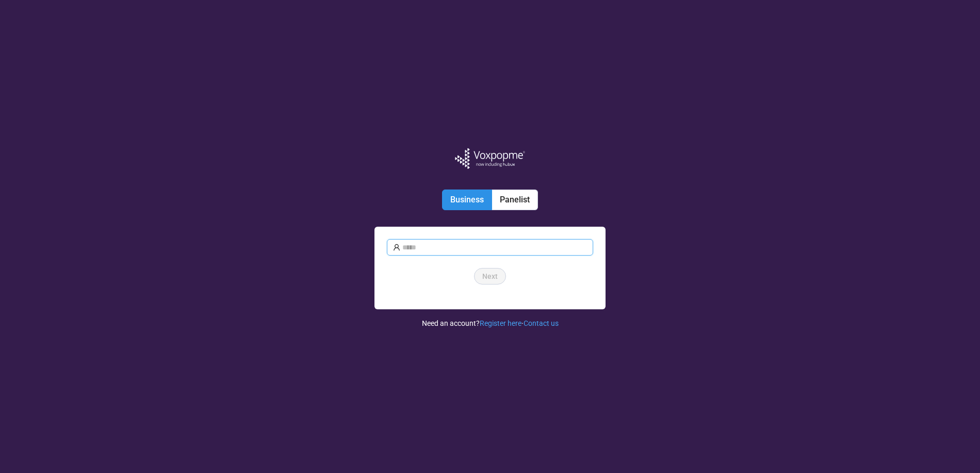  I want to click on span: user, so click(397, 247).